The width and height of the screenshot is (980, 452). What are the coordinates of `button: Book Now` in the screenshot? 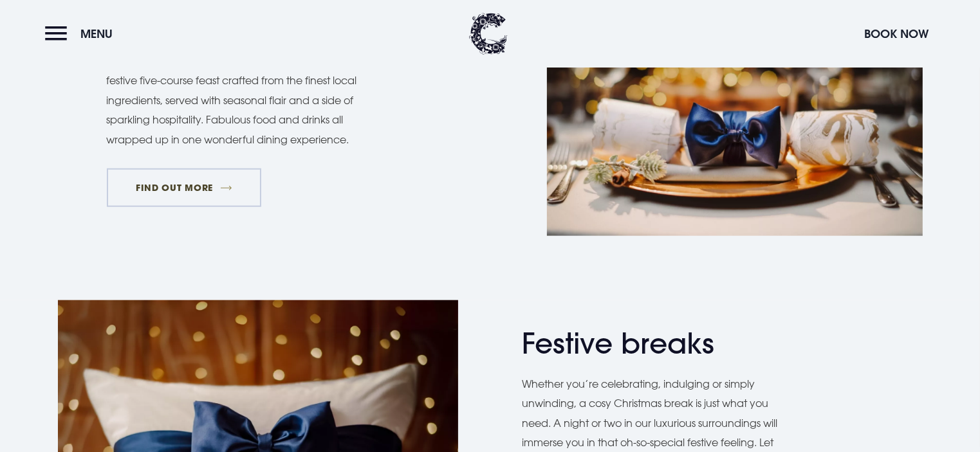 It's located at (896, 34).